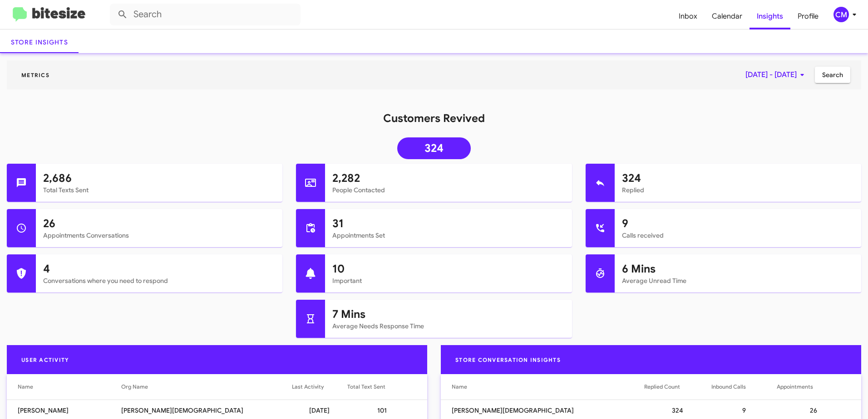 This screenshot has height=419, width=868. I want to click on button: Search, so click(833, 75).